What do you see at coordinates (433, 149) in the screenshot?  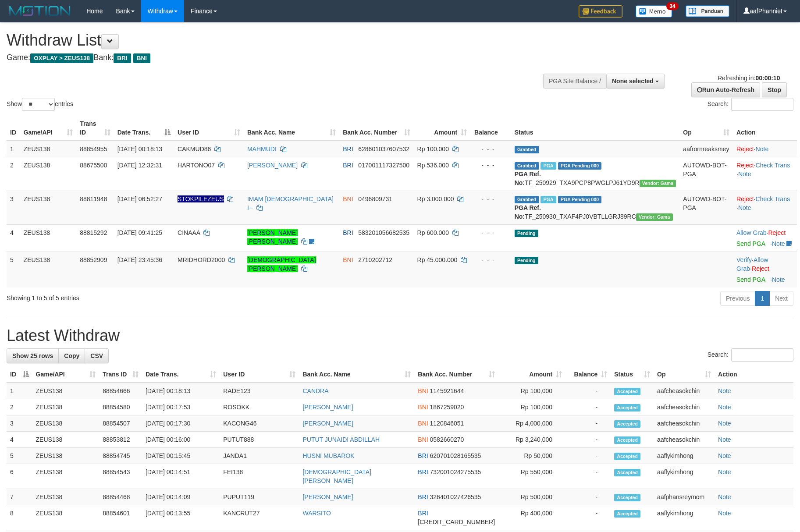 I see `span: Rp 100.000` at bounding box center [433, 149].